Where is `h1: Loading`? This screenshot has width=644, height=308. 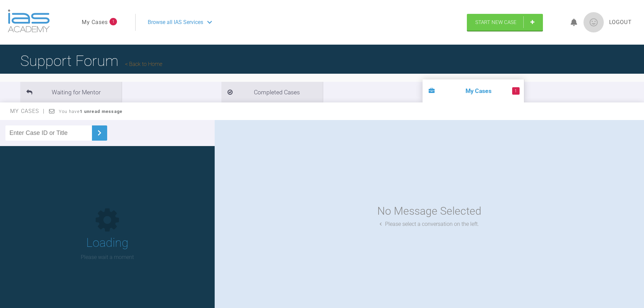
h1: Loading is located at coordinates (107, 243).